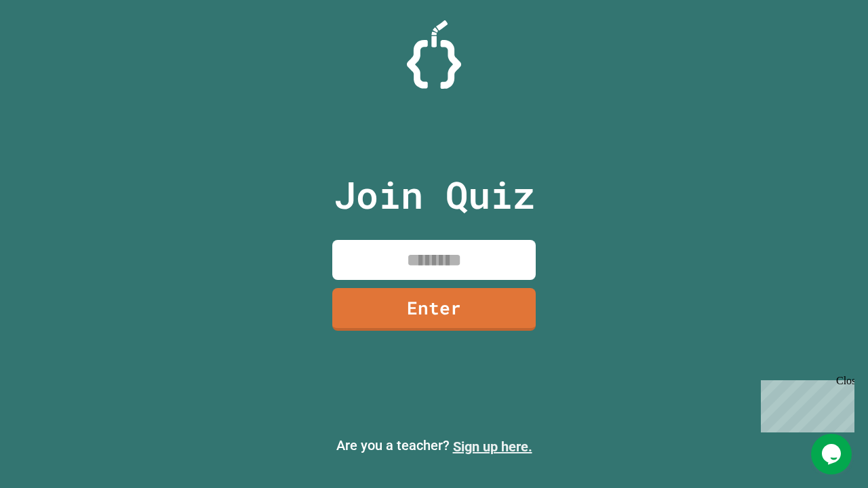 The height and width of the screenshot is (488, 868). Describe the element at coordinates (49, 45) in the screenshot. I see `div: Chat with us now!Close` at that location.